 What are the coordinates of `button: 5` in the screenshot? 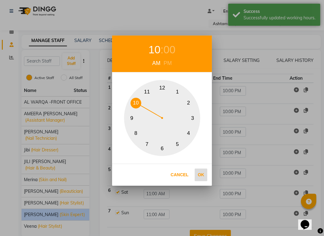 It's located at (177, 145).